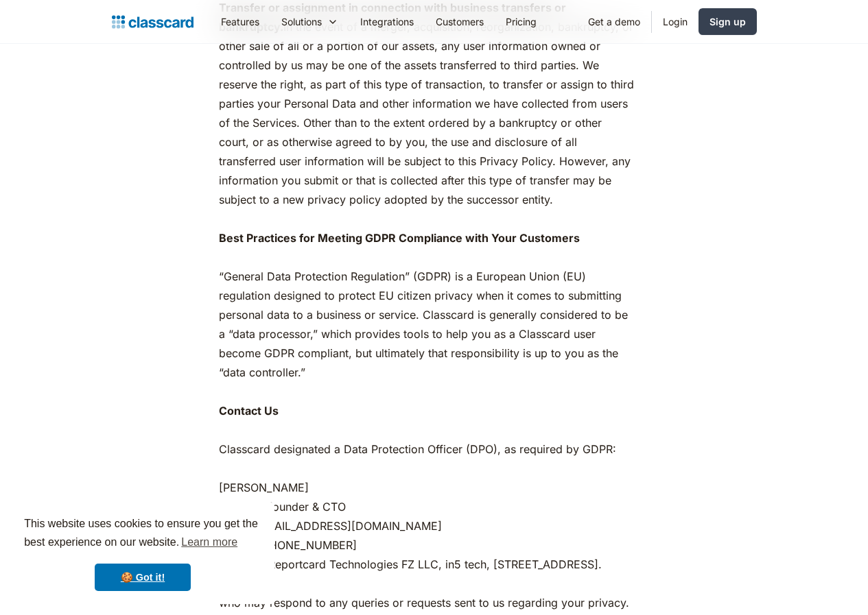  Describe the element at coordinates (460, 21) in the screenshot. I see `a: Customers` at that location.